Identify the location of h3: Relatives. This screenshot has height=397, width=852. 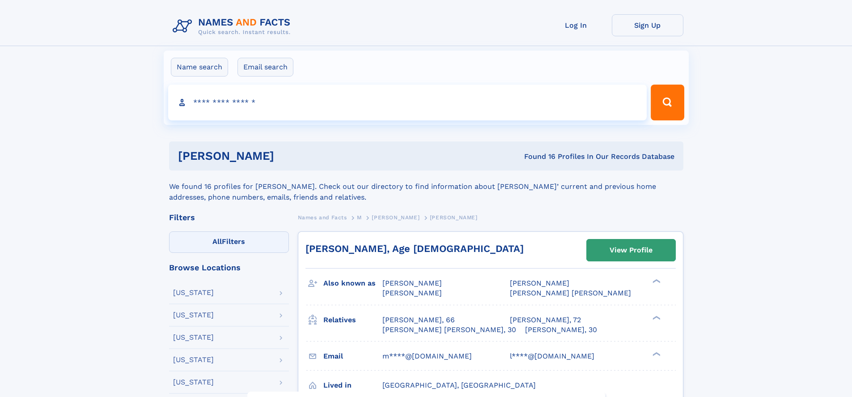
(353, 320).